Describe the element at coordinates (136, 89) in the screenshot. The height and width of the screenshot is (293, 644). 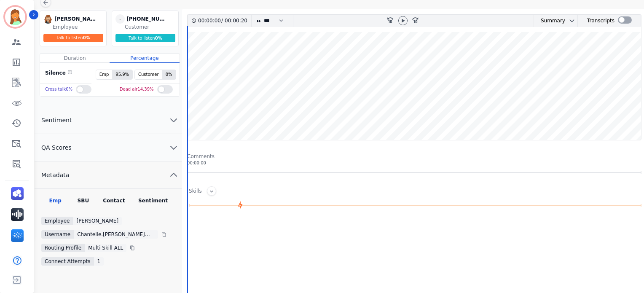
I see `div: Dead air 14.39 %` at that location.